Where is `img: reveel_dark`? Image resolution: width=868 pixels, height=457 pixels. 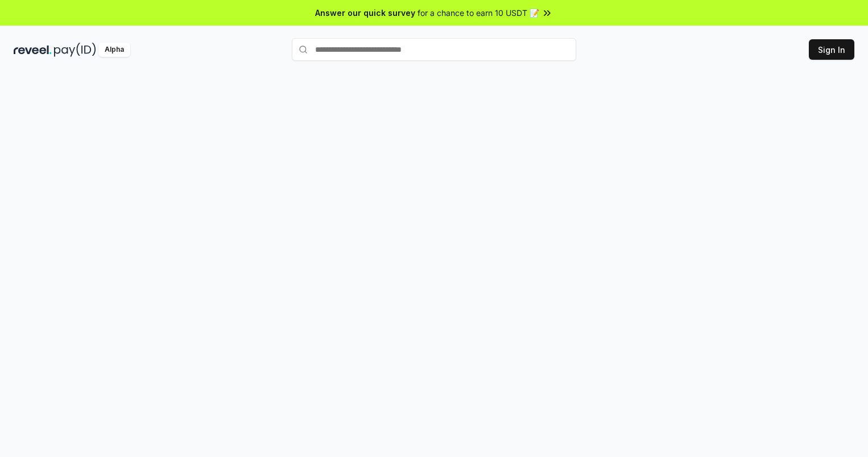 img: reveel_dark is located at coordinates (32, 50).